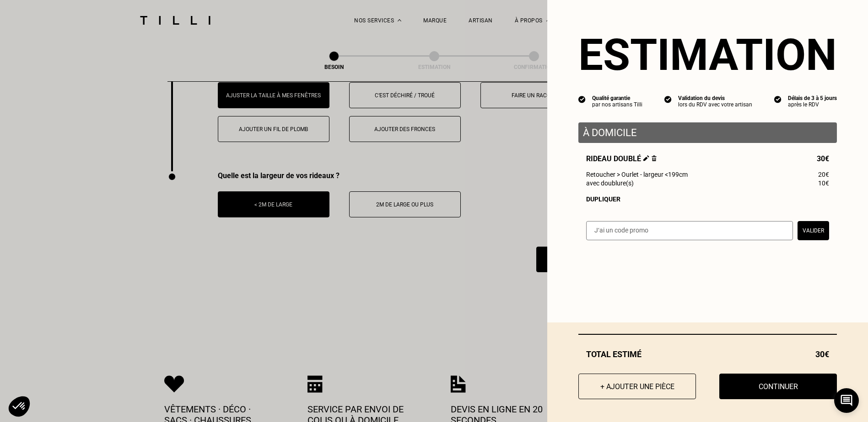 The image size is (868, 422). Describe the element at coordinates (637, 174) in the screenshot. I see `span: Retoucher > Ourlet - largeur <199cm` at that location.